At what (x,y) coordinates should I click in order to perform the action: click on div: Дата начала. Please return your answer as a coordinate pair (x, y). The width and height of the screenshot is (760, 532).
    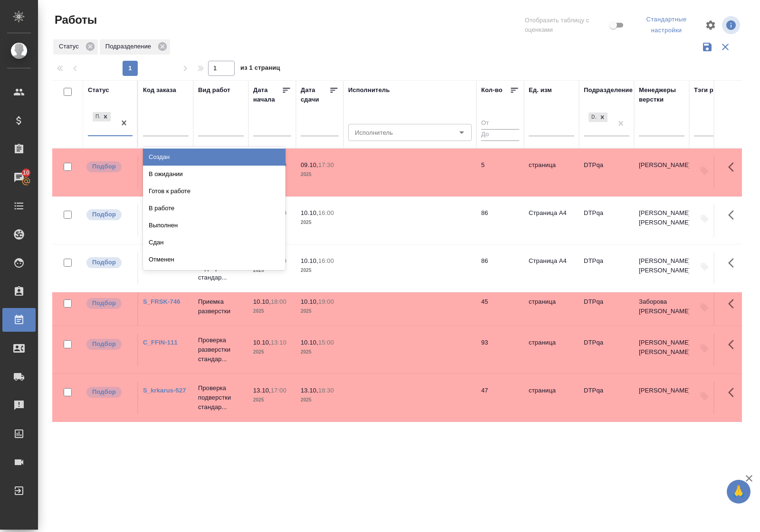
    Looking at the image, I should click on (267, 95).